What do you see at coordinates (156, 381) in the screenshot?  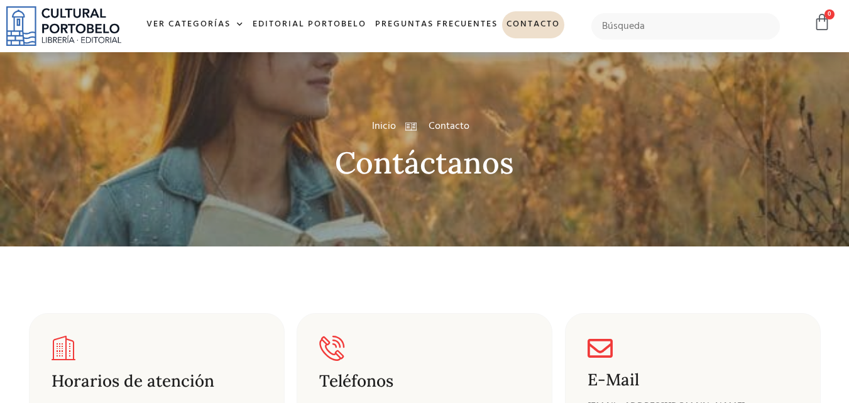 I see `h3: Horarios de atención` at bounding box center [156, 381].